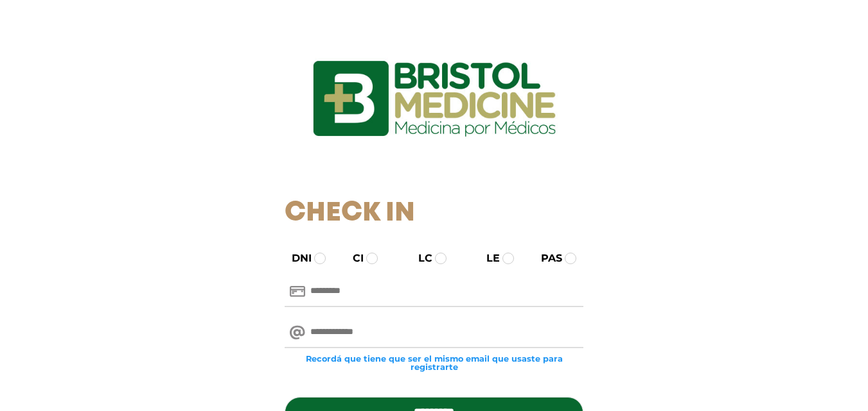 This screenshot has height=411, width=868. I want to click on img: logo_ingresarbristol.jpg, so click(434, 99).